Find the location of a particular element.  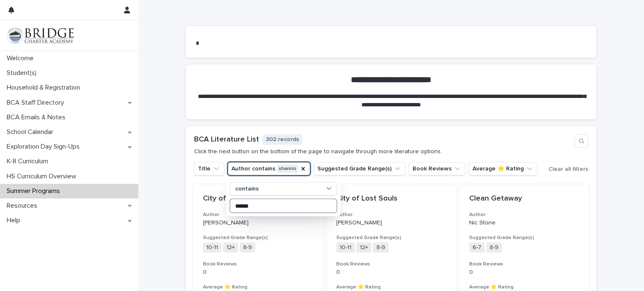

button: Suggested Grade Range(s) is located at coordinates (359, 169).